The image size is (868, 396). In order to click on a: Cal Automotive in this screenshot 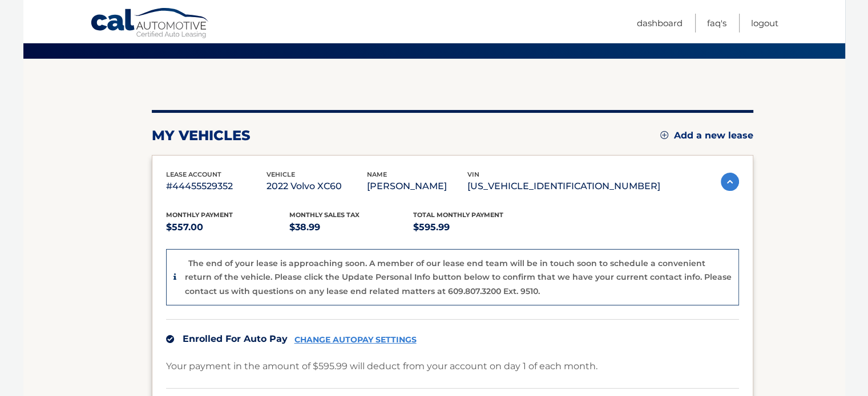, I will do `click(150, 24)`.